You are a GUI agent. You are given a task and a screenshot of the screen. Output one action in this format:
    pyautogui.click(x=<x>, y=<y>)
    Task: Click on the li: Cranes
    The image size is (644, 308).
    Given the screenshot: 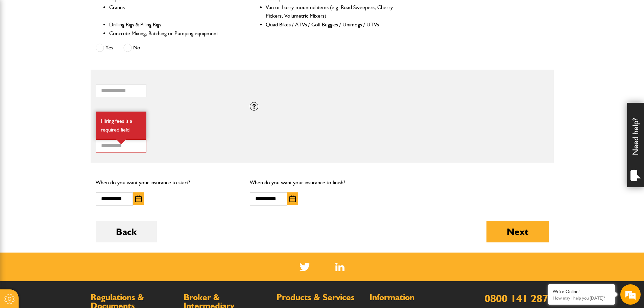 What is the action you would take?
    pyautogui.click(x=173, y=11)
    